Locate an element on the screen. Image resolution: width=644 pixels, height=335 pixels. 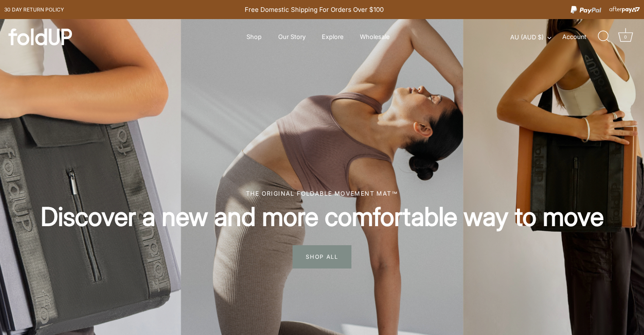
a: Search is located at coordinates (604, 37).